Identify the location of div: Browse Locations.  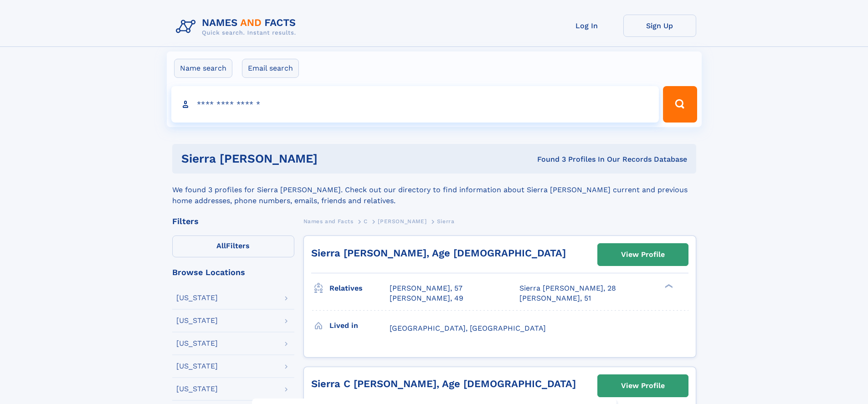
(233, 272).